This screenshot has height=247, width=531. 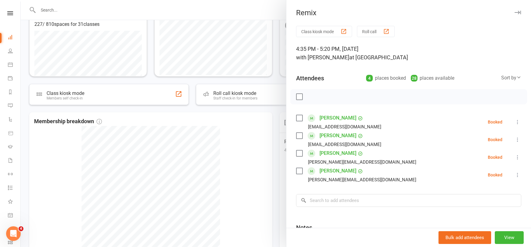 What do you see at coordinates (509, 238) in the screenshot?
I see `button: View` at bounding box center [509, 238].